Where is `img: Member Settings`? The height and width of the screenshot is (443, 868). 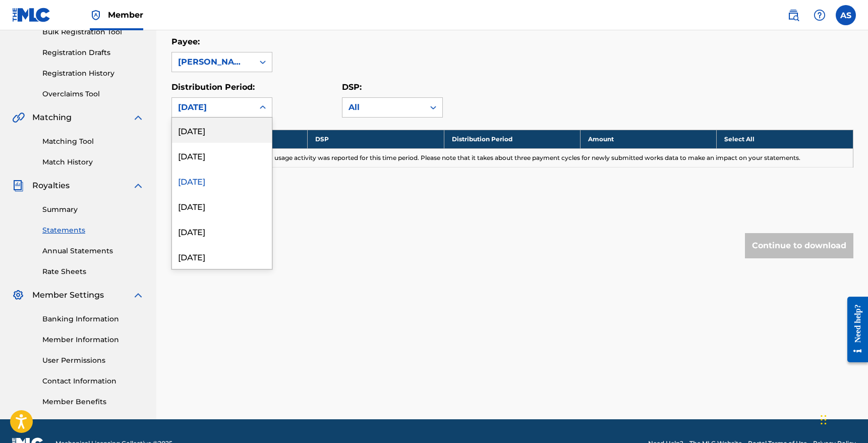 img: Member Settings is located at coordinates (18, 295).